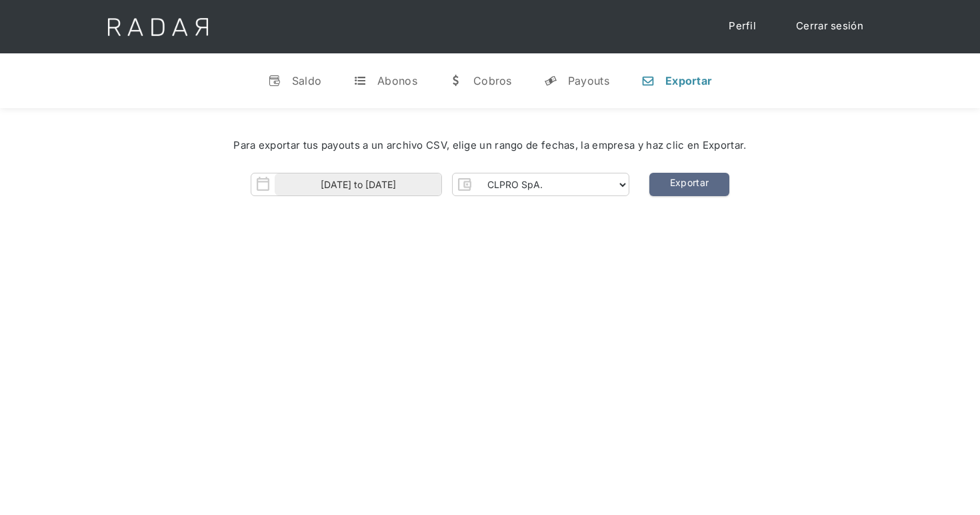  What do you see at coordinates (456, 81) in the screenshot?
I see `div: w` at bounding box center [456, 81].